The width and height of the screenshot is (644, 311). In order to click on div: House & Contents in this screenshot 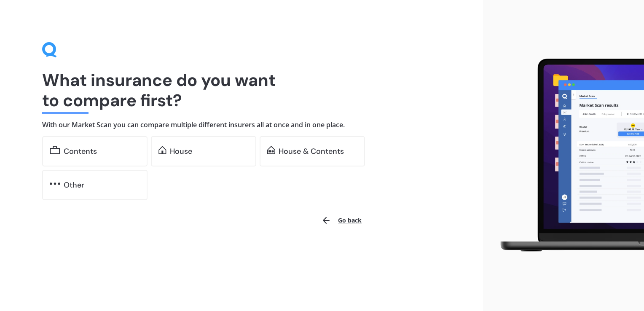, I will do `click(311, 152)`.